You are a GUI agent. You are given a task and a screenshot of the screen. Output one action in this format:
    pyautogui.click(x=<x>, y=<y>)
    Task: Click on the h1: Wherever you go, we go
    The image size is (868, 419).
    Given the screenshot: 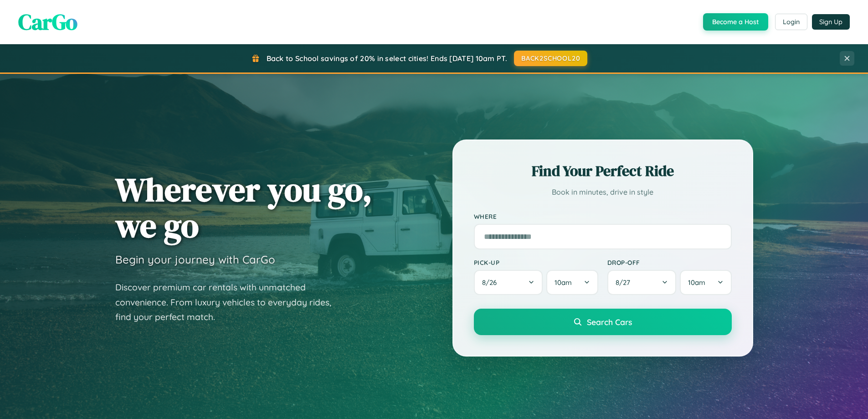 What is the action you would take?
    pyautogui.click(x=244, y=207)
    